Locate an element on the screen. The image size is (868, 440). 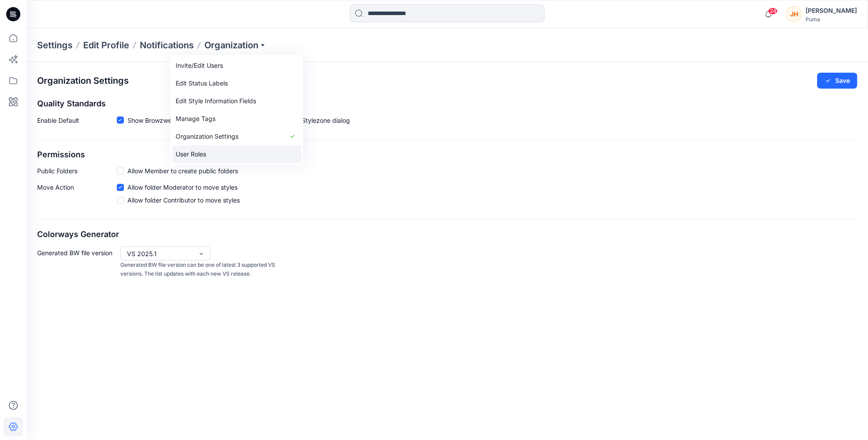
p: Enable Default is located at coordinates (77, 122).